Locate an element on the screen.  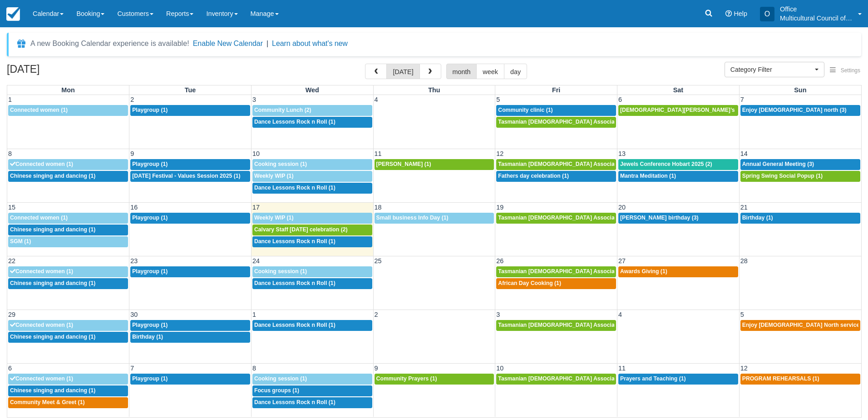
a: SGM (1) is located at coordinates (68, 242).